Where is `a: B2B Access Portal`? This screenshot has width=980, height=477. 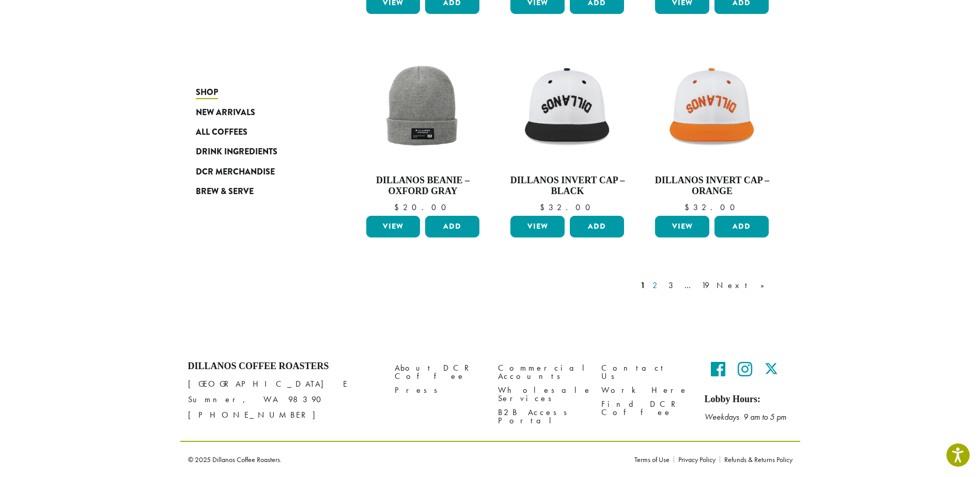 a: B2B Access Portal is located at coordinates (542, 416).